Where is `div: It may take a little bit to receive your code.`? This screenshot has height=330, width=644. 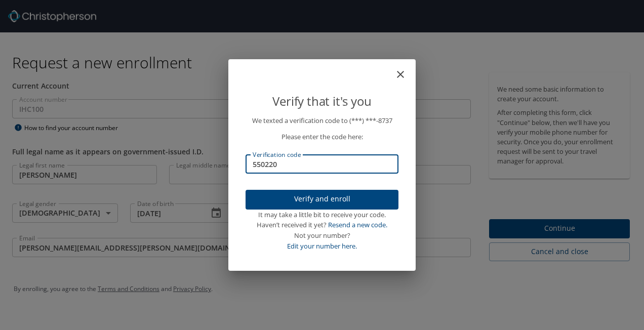
div: It may take a little bit to receive your code. is located at coordinates (322, 215).